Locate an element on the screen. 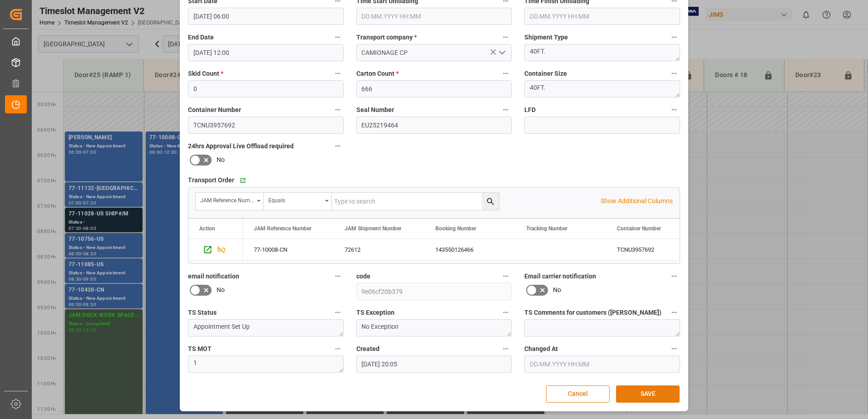 This screenshot has height=419, width=868. span: Created is located at coordinates (368, 349).